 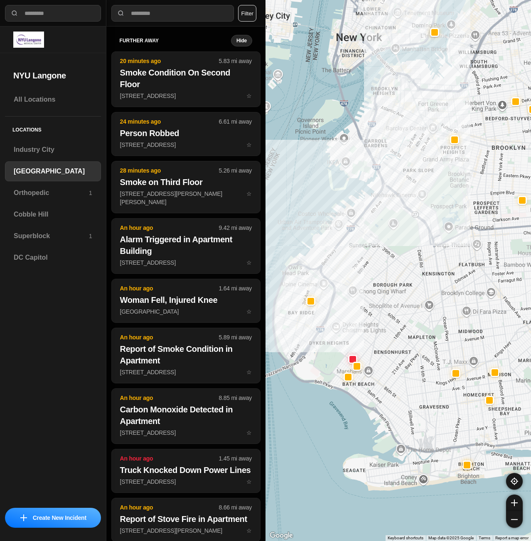 What do you see at coordinates (53, 76) in the screenshot?
I see `h2: NYU Langone` at bounding box center [53, 76].